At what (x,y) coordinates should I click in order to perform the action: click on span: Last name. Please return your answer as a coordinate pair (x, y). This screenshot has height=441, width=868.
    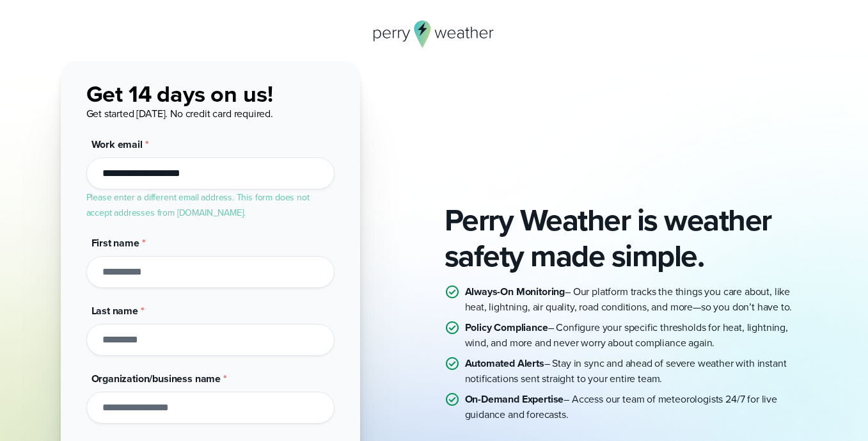
    Looking at the image, I should click on (115, 310).